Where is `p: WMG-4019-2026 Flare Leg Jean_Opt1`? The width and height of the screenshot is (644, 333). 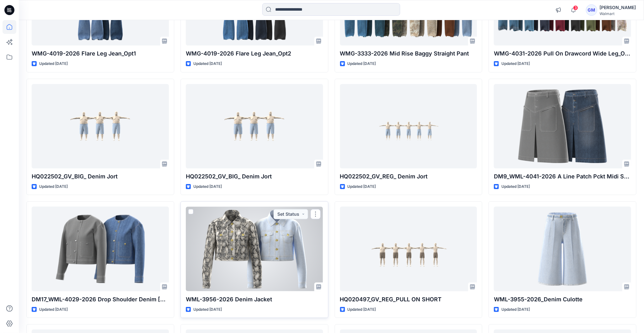
p: WMG-4019-2026 Flare Leg Jean_Opt1 is located at coordinates (100, 54).